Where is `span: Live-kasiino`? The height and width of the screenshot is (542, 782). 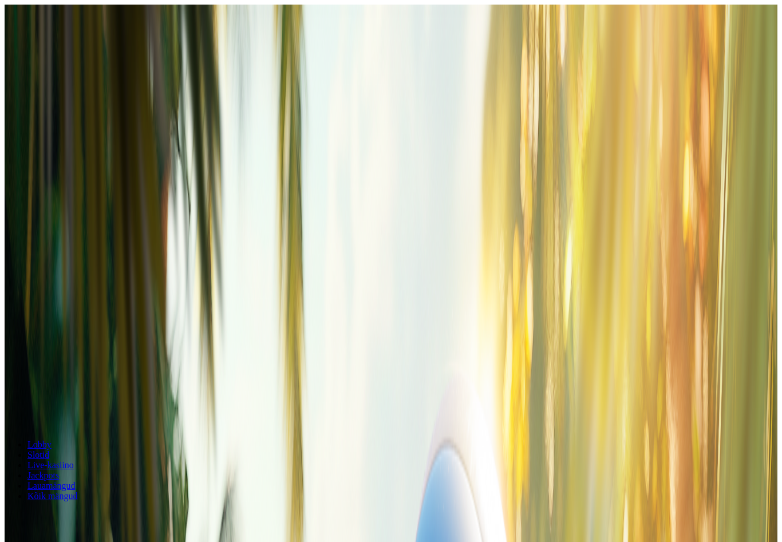
span: Live-kasiino is located at coordinates (50, 465).